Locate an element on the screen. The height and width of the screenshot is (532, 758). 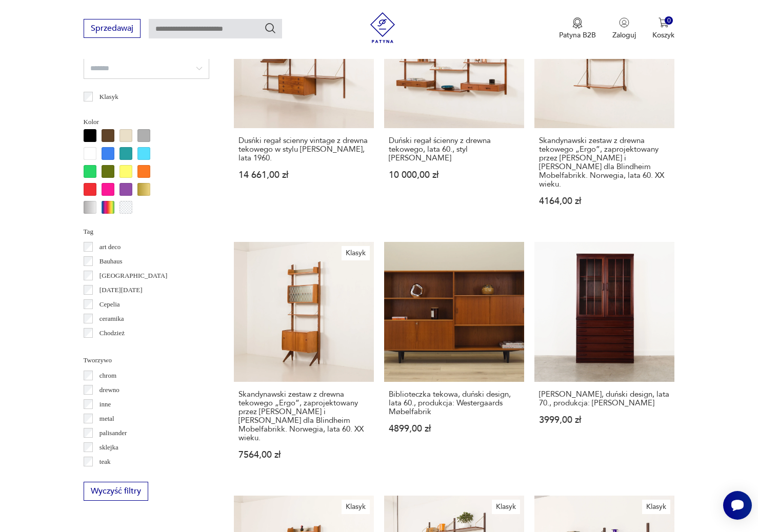
a: Biblioteczka tekowa, duński design, lata 60., produkcja: Westergaards MøbelfabrikBiblioteczka tek... is located at coordinates (454, 361).